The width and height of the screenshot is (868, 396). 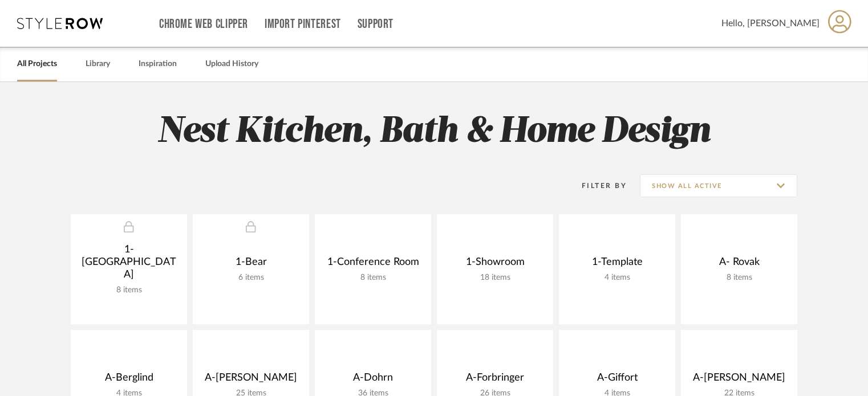 What do you see at coordinates (97, 64) in the screenshot?
I see `a: Library` at bounding box center [97, 64].